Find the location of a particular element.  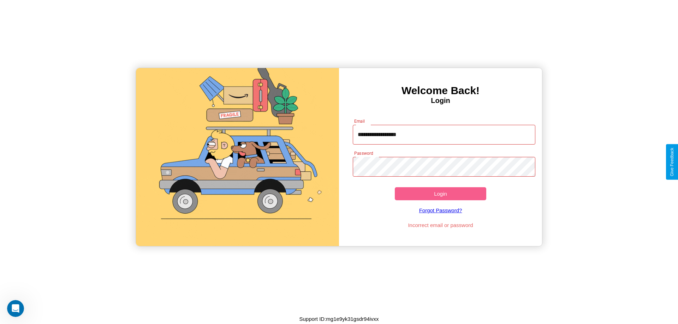

p: Incorrect email or password is located at coordinates (441, 225).